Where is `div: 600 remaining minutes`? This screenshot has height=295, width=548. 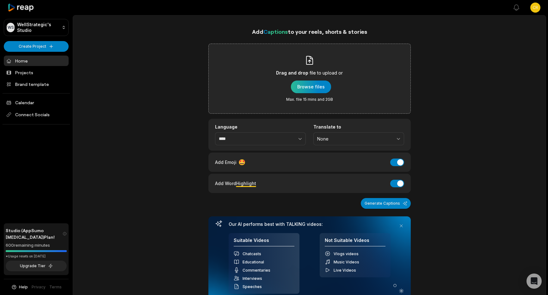
div: 600 remaining minutes is located at coordinates (36, 246).